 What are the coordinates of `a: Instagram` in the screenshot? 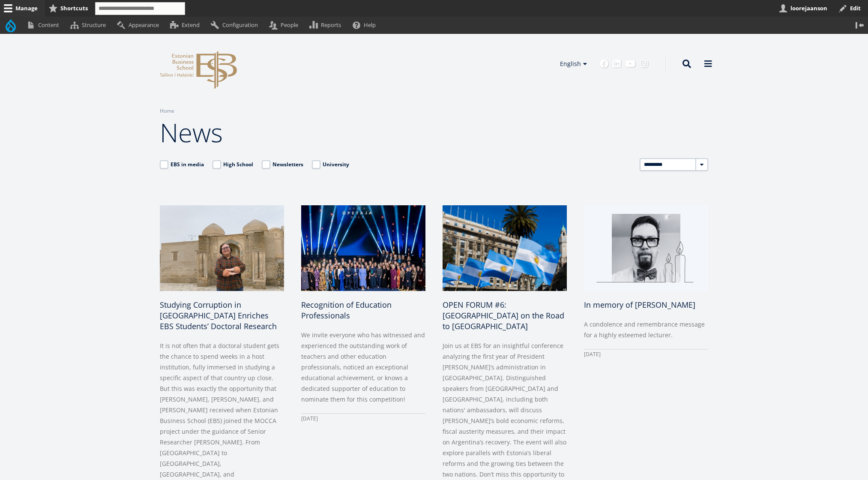 It's located at (644, 64).